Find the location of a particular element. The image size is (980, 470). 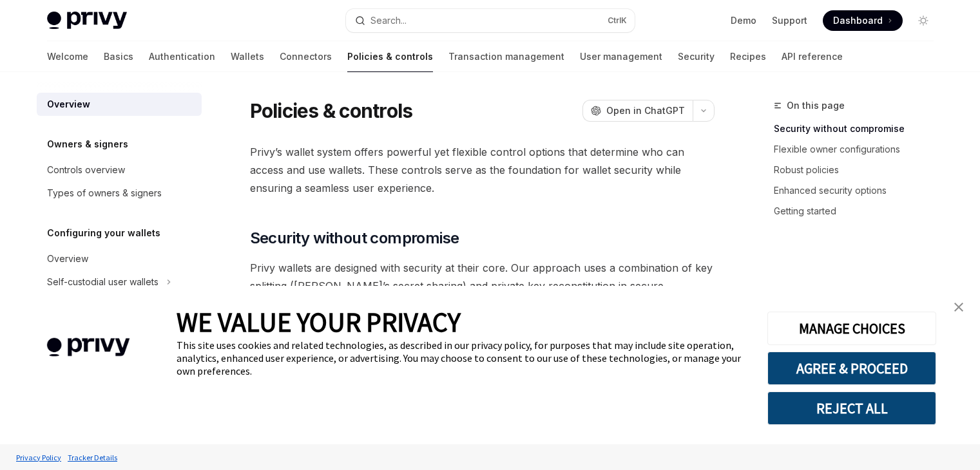

h1: Policies & controls is located at coordinates (331, 111).